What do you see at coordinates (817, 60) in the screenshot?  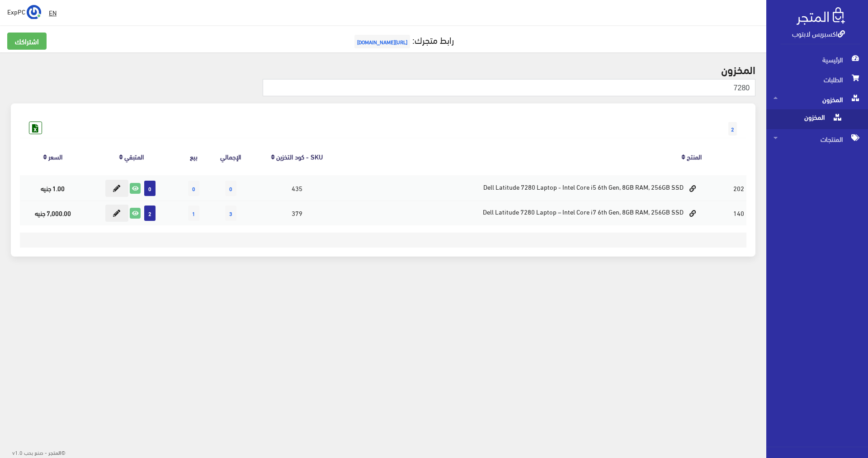 I see `a: الرئيسية` at bounding box center [817, 60].